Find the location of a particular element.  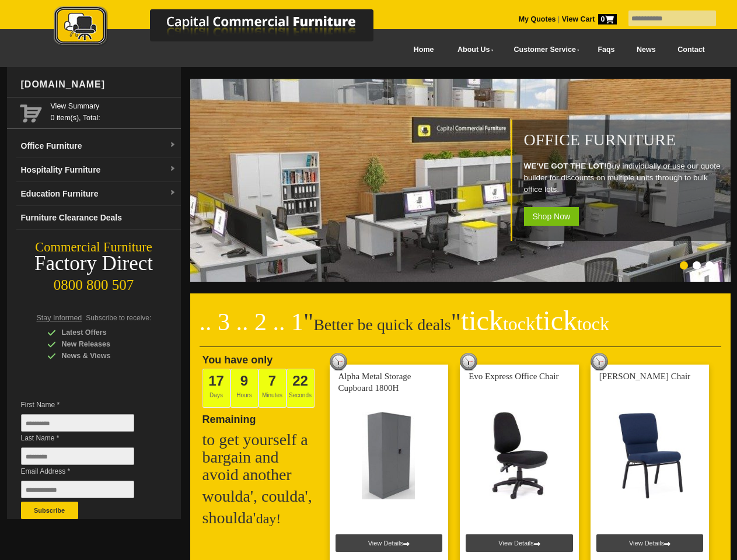

span: Shop Now is located at coordinates (551, 216).